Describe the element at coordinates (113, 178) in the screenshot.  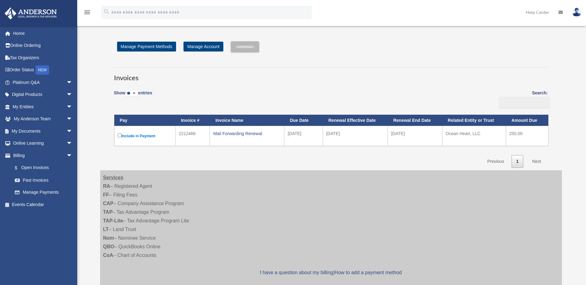
I see `strong: Services` at that location.